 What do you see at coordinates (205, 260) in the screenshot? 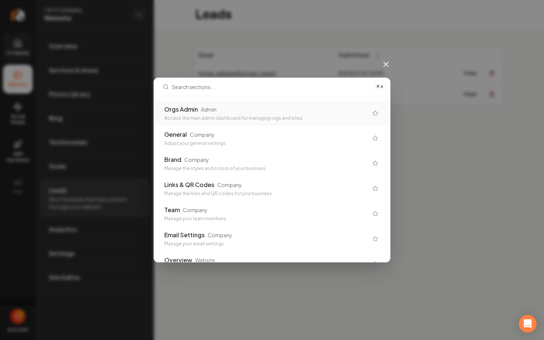
I see `div: Website` at bounding box center [205, 260].